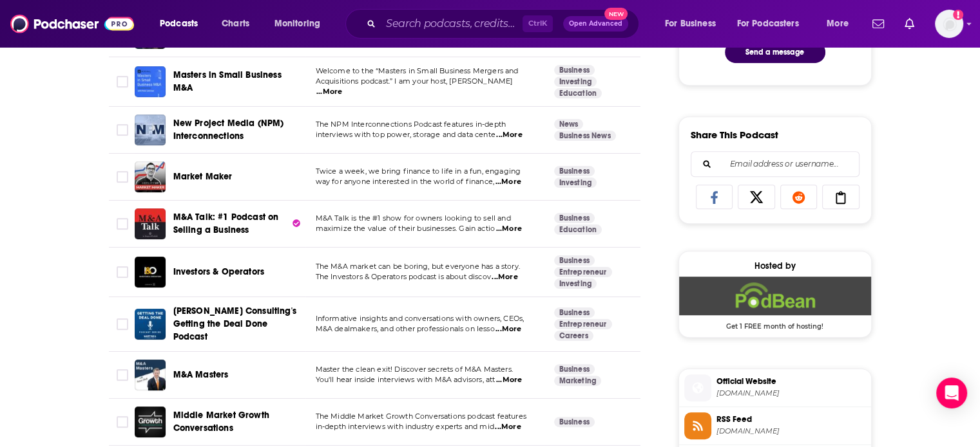  What do you see at coordinates (949, 23) in the screenshot?
I see `img: User Profile` at bounding box center [949, 23].